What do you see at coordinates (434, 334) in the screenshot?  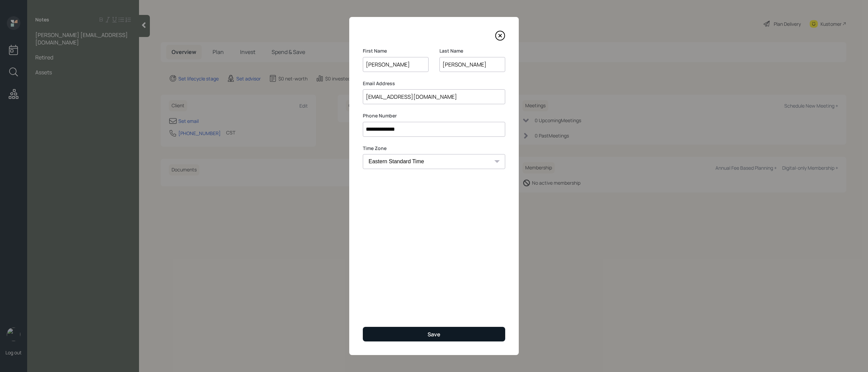 I see `button: Save` at bounding box center [434, 334].